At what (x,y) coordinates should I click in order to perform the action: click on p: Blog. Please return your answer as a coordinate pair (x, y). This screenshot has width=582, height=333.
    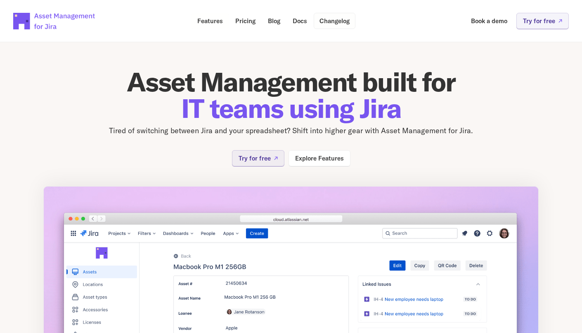
    Looking at the image, I should click on (274, 21).